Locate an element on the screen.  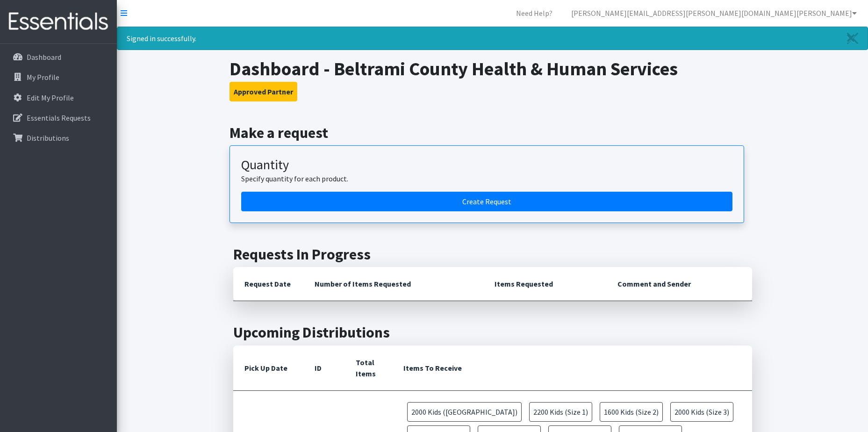
p: Dashboard is located at coordinates (44, 57).